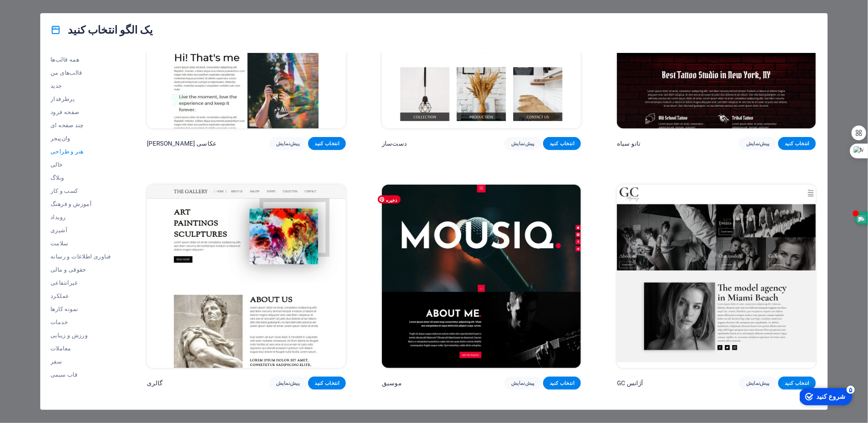 This screenshot has height=423, width=868. I want to click on button: حقوقی و مالی, so click(81, 270).